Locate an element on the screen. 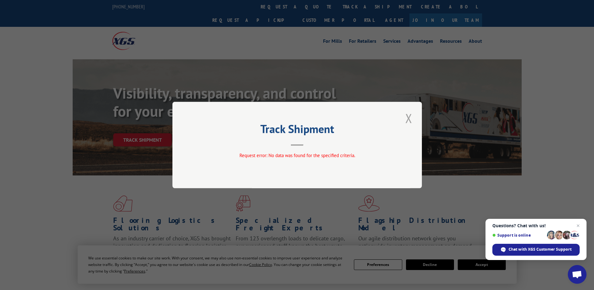 This screenshot has height=290, width=594. h2: Track Shipment is located at coordinates (297, 130).